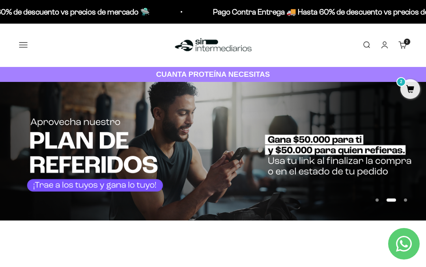  What do you see at coordinates (401, 82) in the screenshot?
I see `mark: 2` at bounding box center [401, 82].